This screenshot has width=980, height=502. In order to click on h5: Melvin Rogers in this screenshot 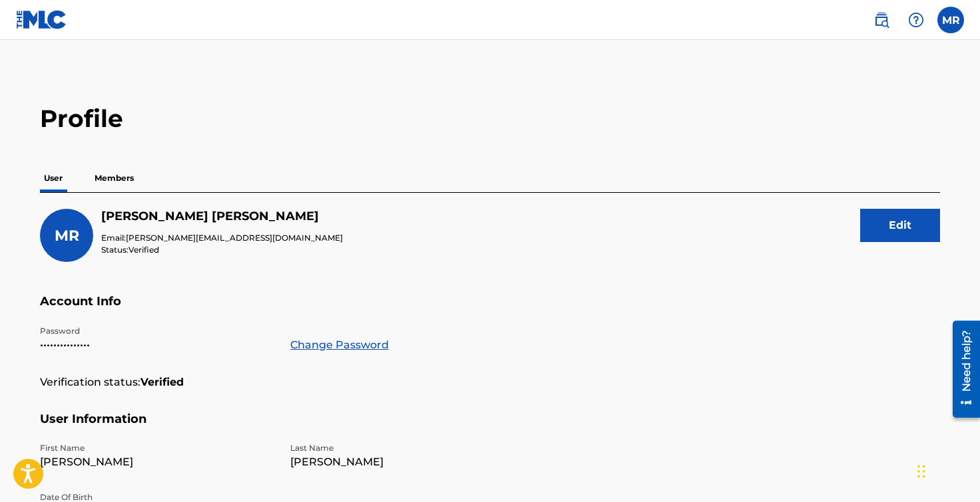, I will do `click(222, 216)`.